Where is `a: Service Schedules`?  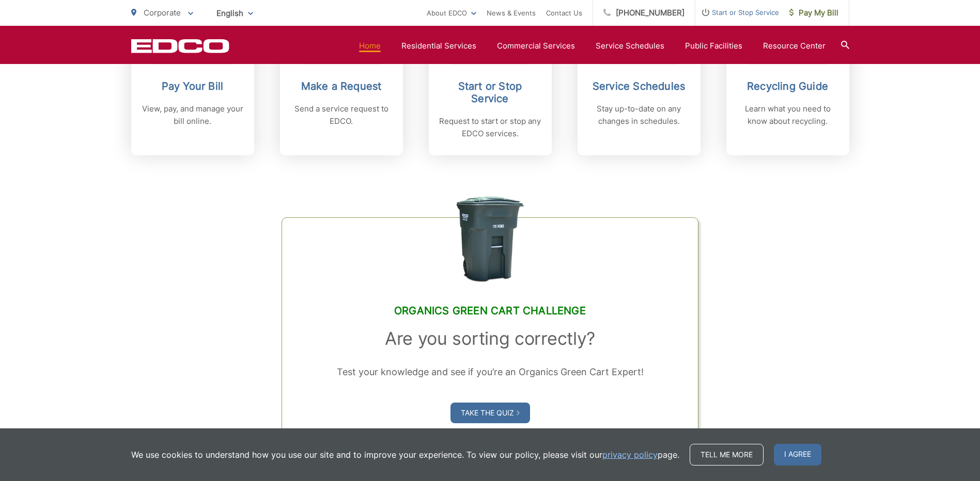 a: Service Schedules is located at coordinates (630, 46).